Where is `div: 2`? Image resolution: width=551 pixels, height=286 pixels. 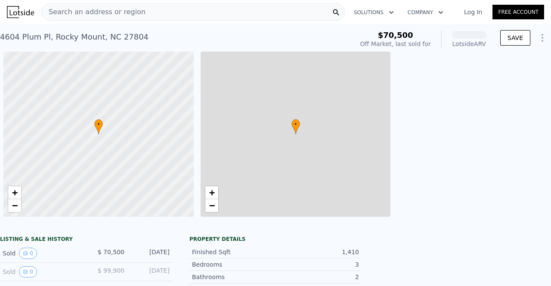 div: 2 is located at coordinates (317, 277).